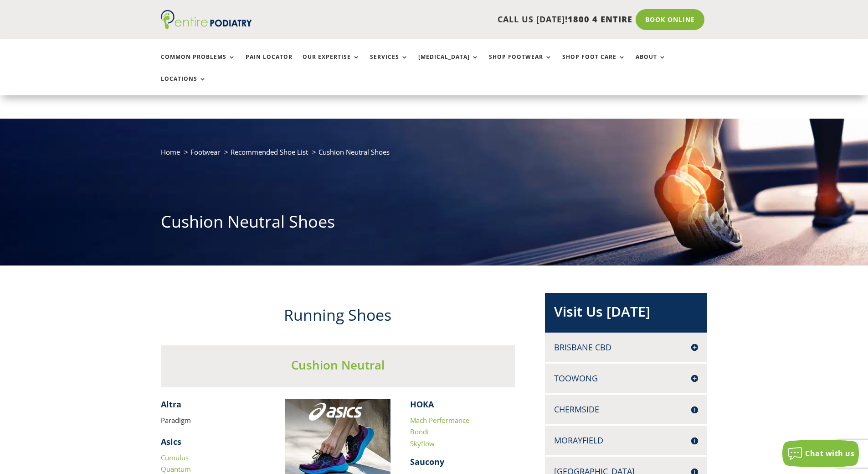 The width and height of the screenshot is (868, 474). What do you see at coordinates (199, 63) in the screenshot?
I see `a: Common Problems` at bounding box center [199, 63].